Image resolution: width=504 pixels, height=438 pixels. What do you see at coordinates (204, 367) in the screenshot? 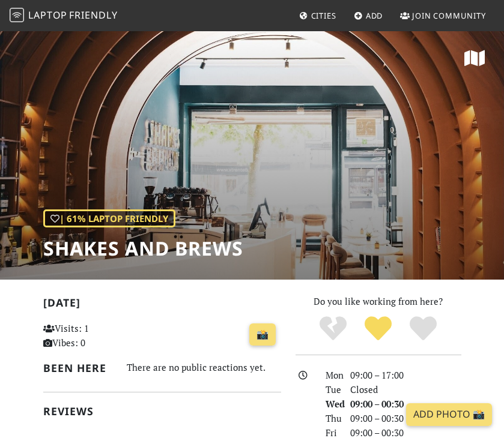
I see `div: There are no public reactions yet.` at bounding box center [204, 367].